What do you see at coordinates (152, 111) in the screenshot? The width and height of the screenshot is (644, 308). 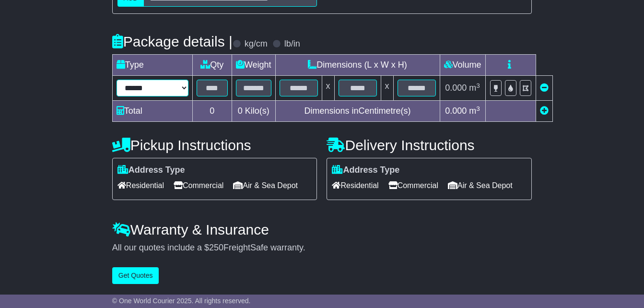 I see `td: Total` at bounding box center [152, 111].